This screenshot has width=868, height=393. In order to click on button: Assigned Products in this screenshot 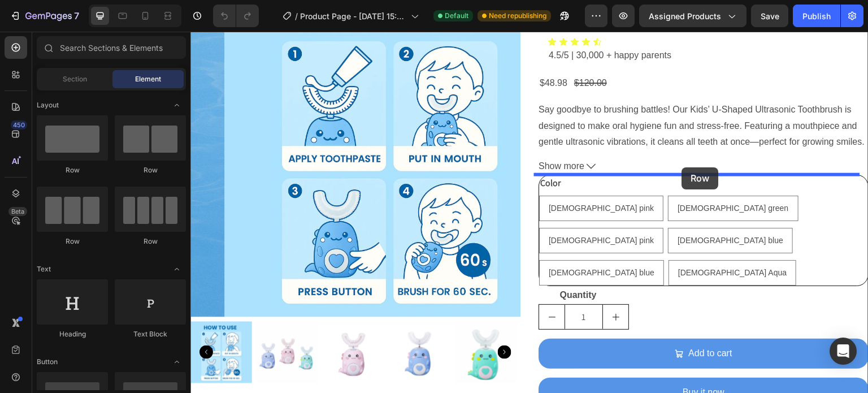, I will do `click(693, 16)`.